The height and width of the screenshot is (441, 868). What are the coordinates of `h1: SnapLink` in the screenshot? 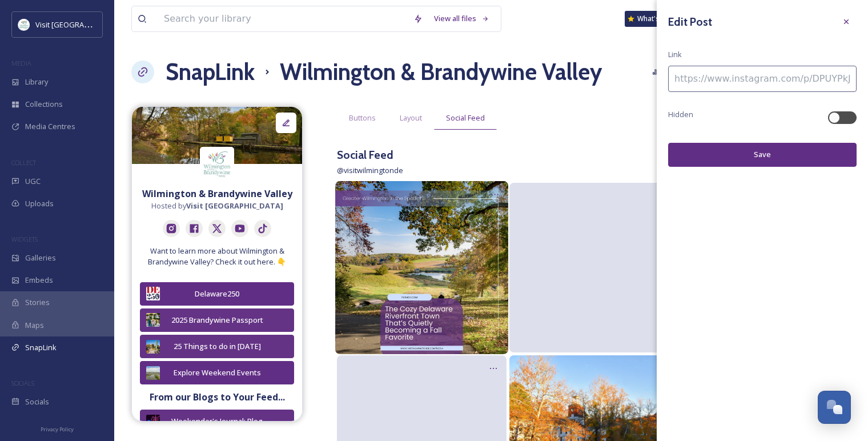 It's located at (210, 72).